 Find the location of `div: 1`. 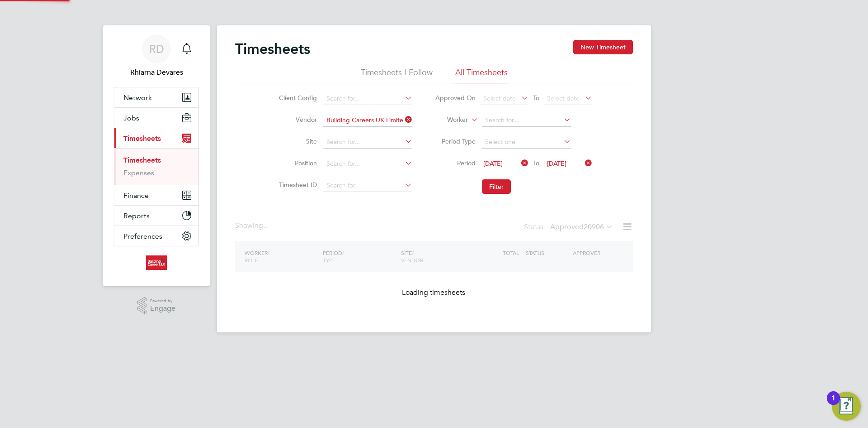

div: 1 is located at coordinates (833, 404).